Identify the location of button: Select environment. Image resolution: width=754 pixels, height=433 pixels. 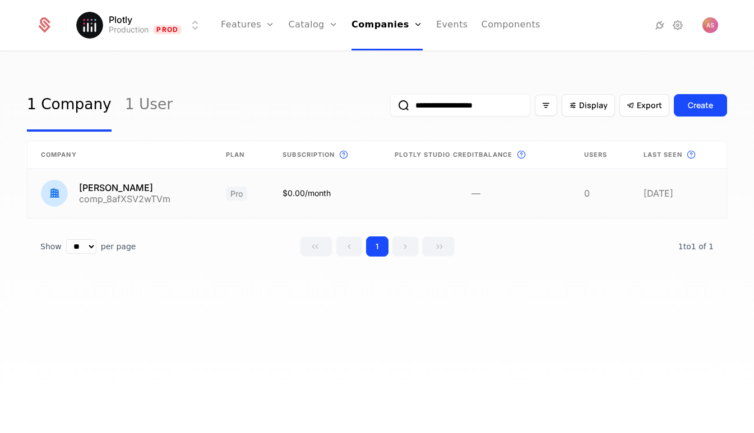
(141, 25).